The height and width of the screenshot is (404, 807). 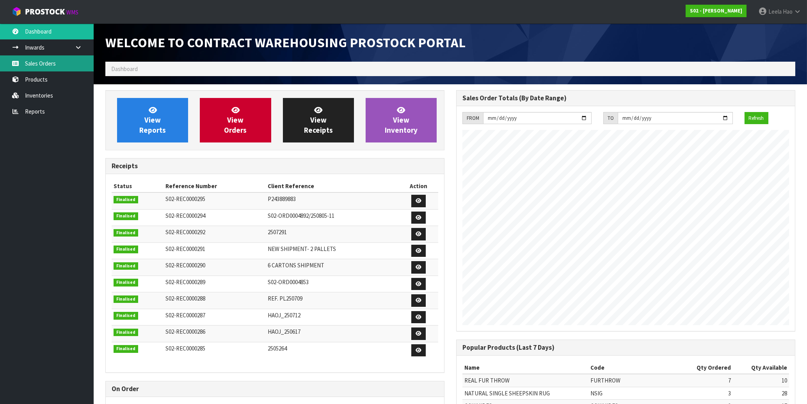 I want to click on td: REAL FUR THROW, so click(x=526, y=380).